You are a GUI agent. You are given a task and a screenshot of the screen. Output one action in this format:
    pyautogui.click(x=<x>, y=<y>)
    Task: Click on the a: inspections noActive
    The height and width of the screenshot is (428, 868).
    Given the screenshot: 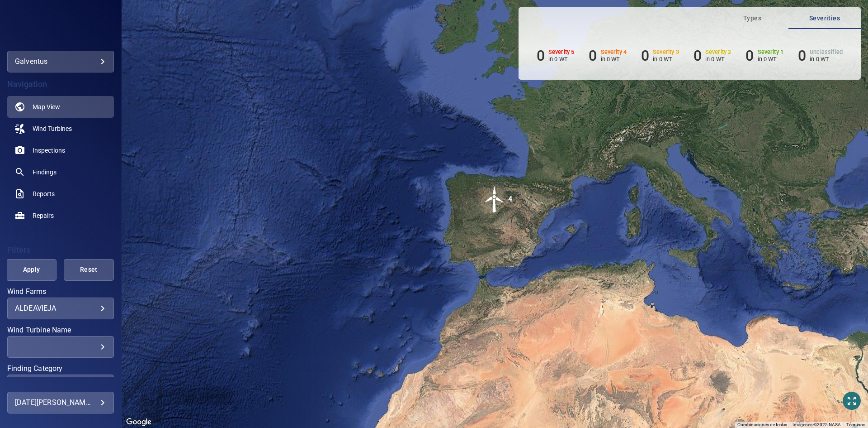 What is the action you would take?
    pyautogui.click(x=61, y=150)
    